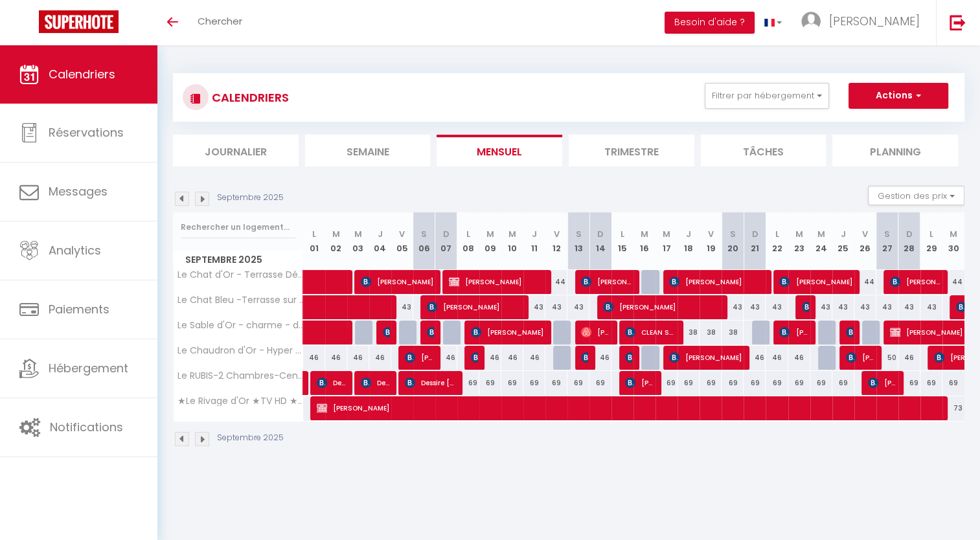 The height and width of the screenshot is (540, 980). What do you see at coordinates (79, 308) in the screenshot?
I see `span: Paiements` at bounding box center [79, 308].